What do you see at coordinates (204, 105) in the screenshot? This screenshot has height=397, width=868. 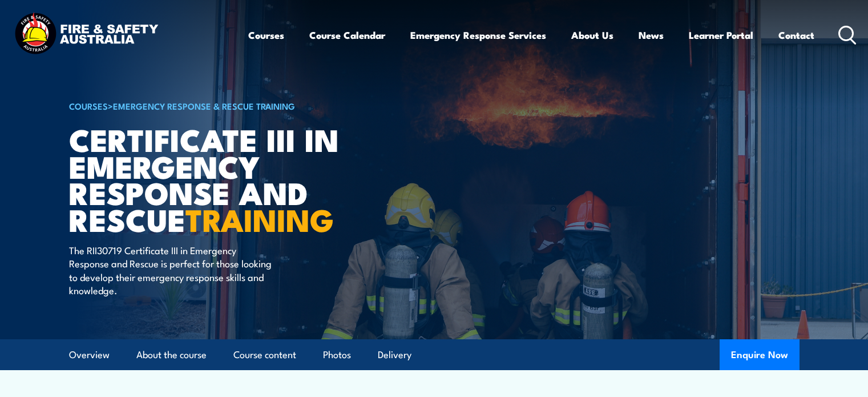 I see `a: Emergency Response & Rescue Training` at bounding box center [204, 105].